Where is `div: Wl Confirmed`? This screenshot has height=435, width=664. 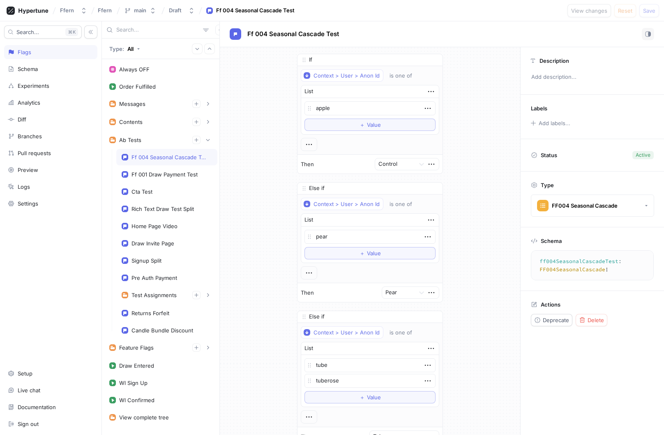
div: Wl Confirmed is located at coordinates (137, 400).